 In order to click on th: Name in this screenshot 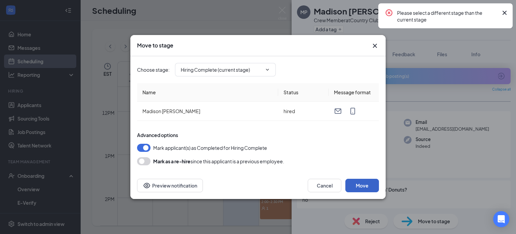, I will do `click(208, 92)`.